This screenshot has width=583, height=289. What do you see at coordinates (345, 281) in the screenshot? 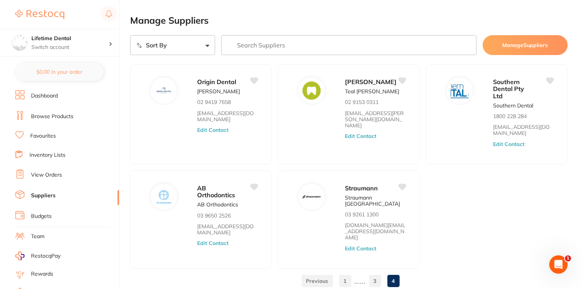
I see `a: 1` at bounding box center [345, 281].